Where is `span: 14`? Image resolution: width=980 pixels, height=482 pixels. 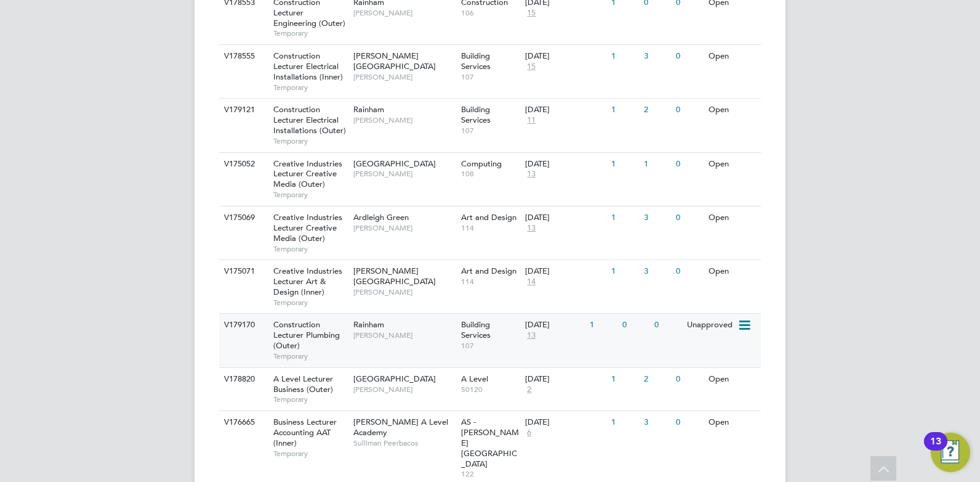
span: 14 is located at coordinates (531, 281).